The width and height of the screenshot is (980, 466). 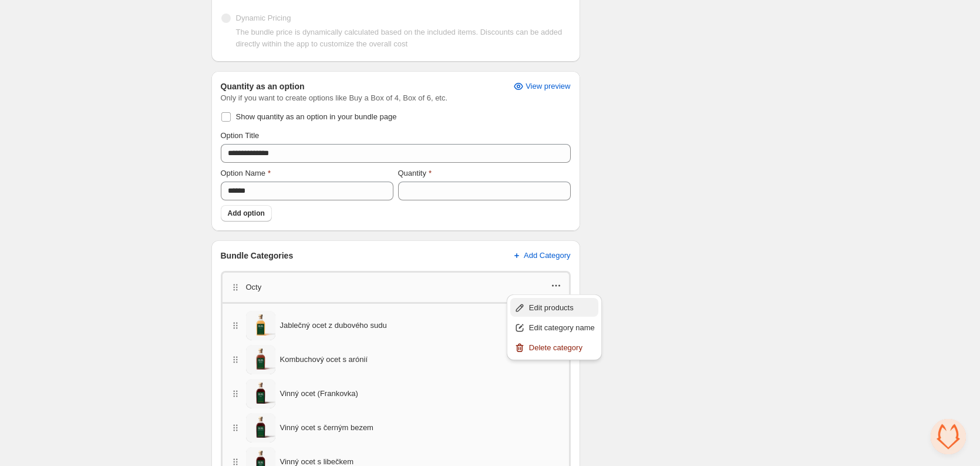 I want to click on span: Edit products, so click(x=562, y=308).